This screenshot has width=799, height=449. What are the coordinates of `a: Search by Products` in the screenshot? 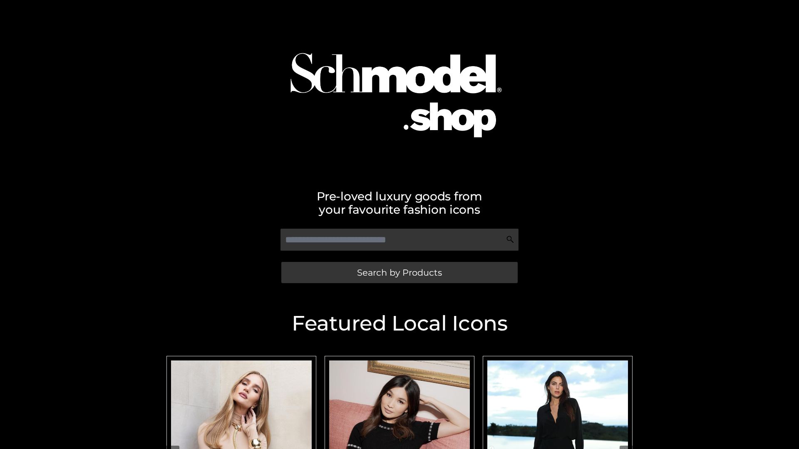 It's located at (399, 273).